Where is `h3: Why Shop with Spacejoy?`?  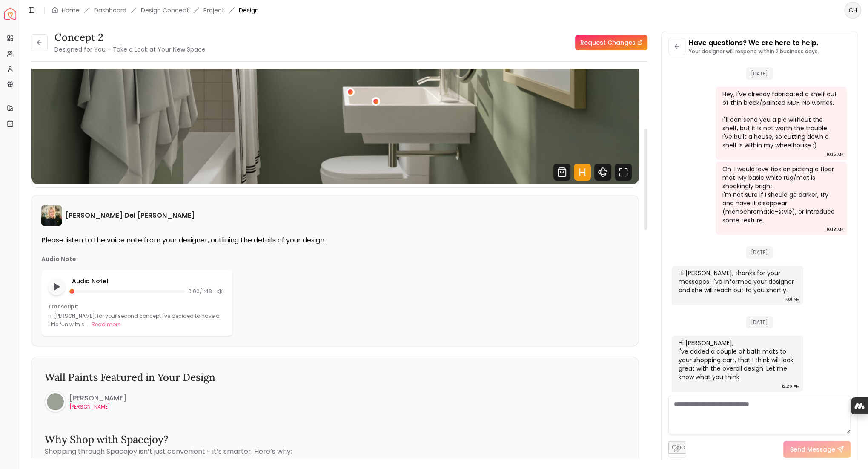 h3: Why Shop with Spacejoy? is located at coordinates (335, 440).